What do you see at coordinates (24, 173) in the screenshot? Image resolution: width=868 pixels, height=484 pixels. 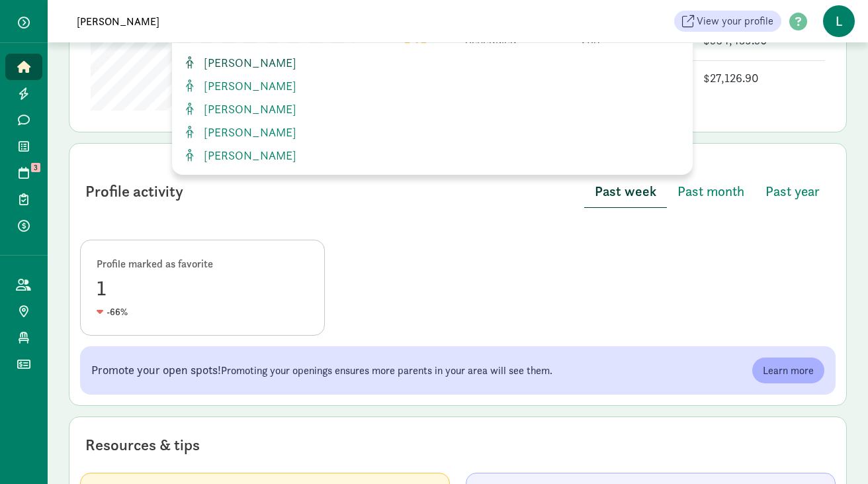 I see `a: 3` at bounding box center [24, 173].